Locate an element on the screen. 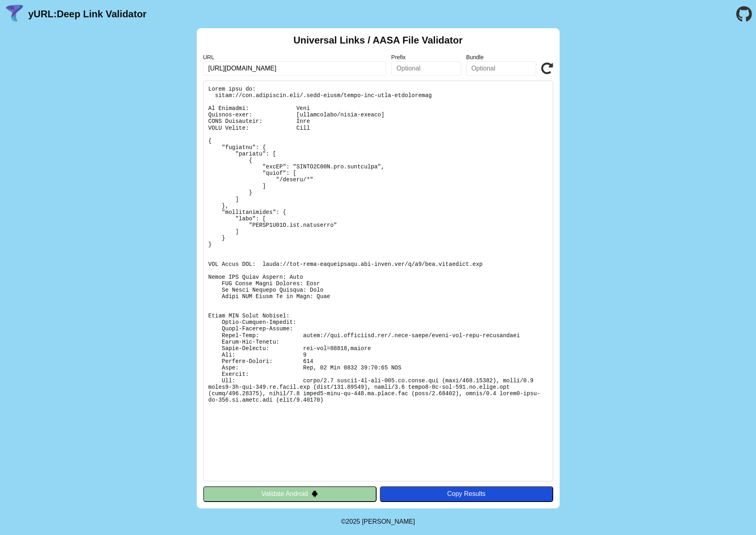  button: Validate Android is located at coordinates (290, 494).